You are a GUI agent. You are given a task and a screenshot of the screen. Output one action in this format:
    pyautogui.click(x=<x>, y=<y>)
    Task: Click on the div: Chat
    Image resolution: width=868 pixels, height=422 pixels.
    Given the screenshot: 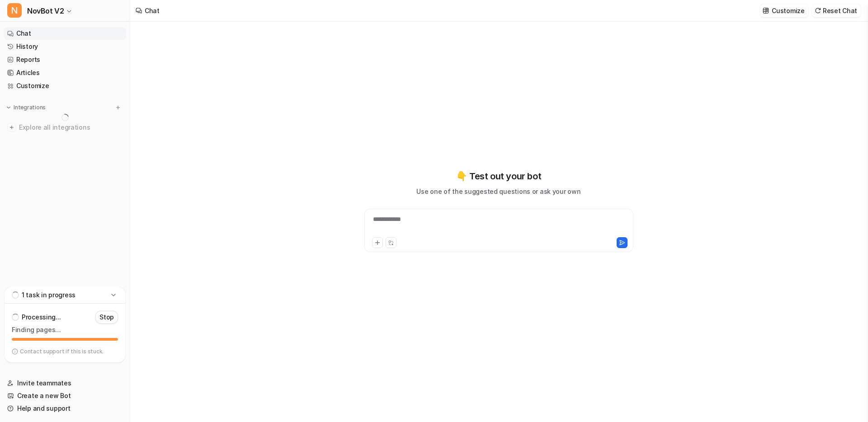 What is the action you would take?
    pyautogui.click(x=151, y=10)
    